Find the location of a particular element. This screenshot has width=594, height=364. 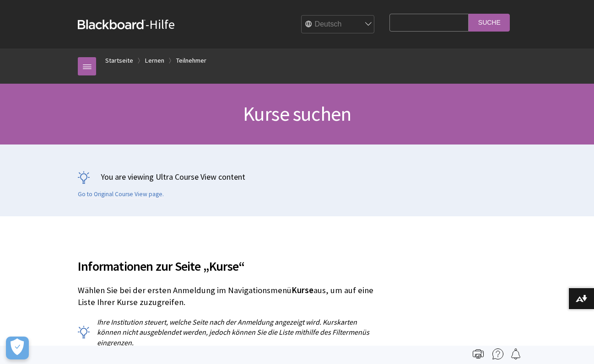

select: Site Language Selector is located at coordinates (338, 24).